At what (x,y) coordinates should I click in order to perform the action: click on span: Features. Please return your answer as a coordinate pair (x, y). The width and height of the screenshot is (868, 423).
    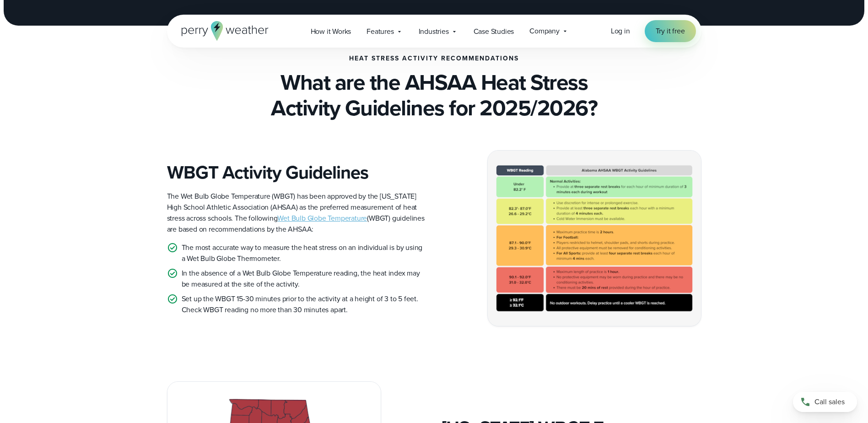
    Looking at the image, I should click on (380, 32).